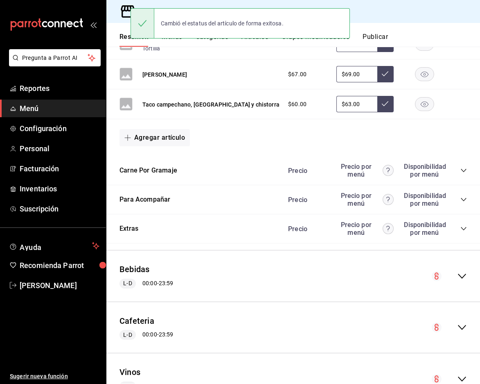 This screenshot has width=480, height=384. What do you see at coordinates (155, 138) in the screenshot?
I see `button: Agregar artículo` at bounding box center [155, 138].